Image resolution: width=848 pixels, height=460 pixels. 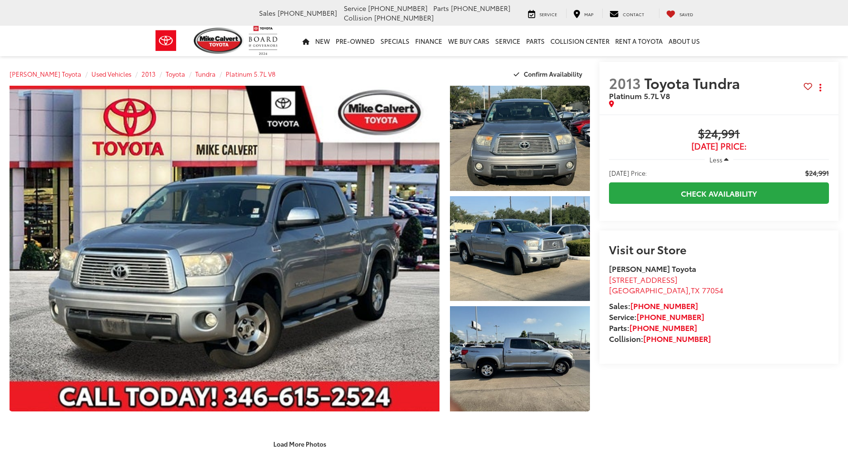 I want to click on span: Parts, so click(x=441, y=8).